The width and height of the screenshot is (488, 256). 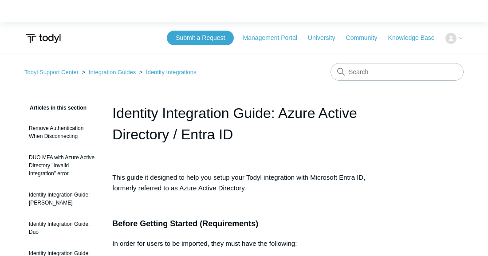 What do you see at coordinates (62, 228) in the screenshot?
I see `a: Identity Integration Guide: Duo` at bounding box center [62, 228].